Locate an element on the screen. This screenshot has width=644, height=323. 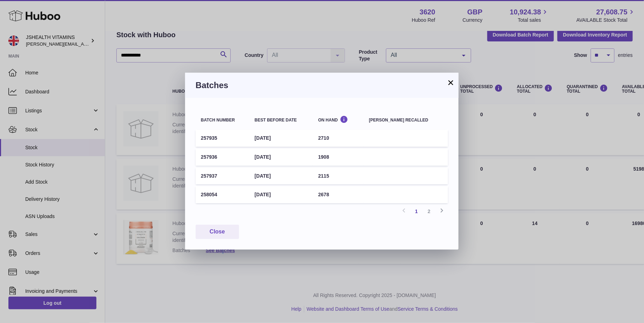
div: On Hand is located at coordinates (339, 119).